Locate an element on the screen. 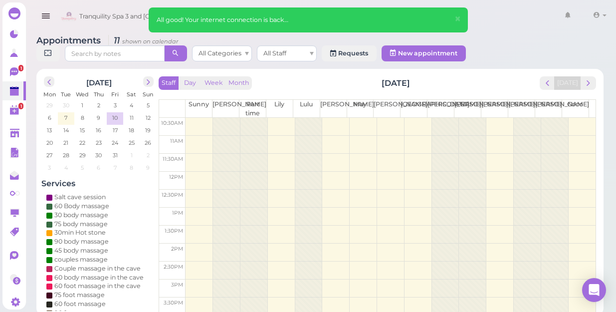 The image size is (616, 312). span: 24 is located at coordinates (115, 143).